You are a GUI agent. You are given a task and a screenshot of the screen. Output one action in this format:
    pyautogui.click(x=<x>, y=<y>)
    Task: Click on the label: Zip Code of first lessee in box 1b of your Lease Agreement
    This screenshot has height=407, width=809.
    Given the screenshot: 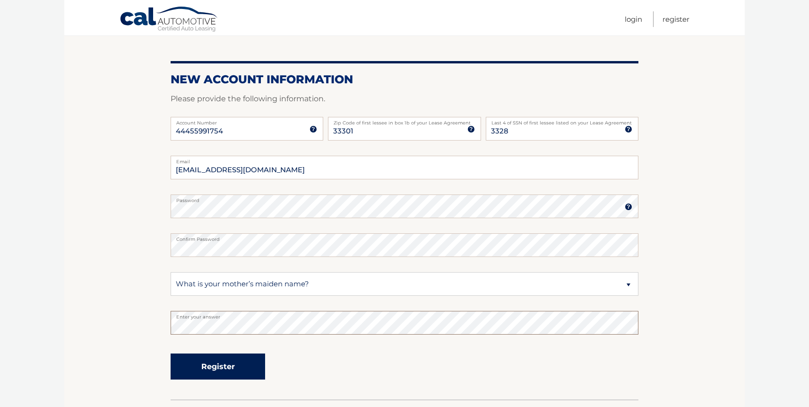 What is the action you would take?
    pyautogui.click(x=404, y=121)
    